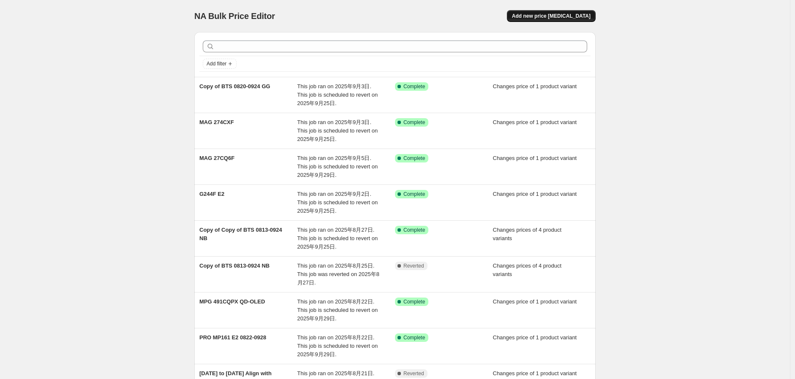 This screenshot has width=795, height=379. I want to click on button: Add filter, so click(220, 64).